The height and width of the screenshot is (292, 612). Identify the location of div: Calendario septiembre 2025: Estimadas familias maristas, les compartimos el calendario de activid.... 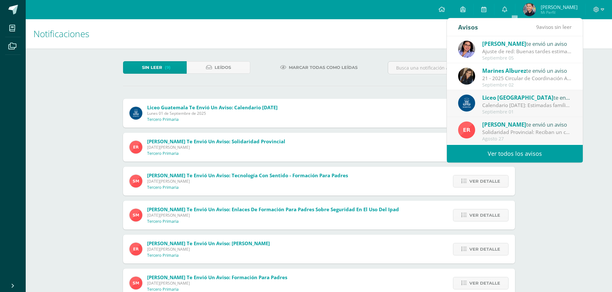
(527, 105).